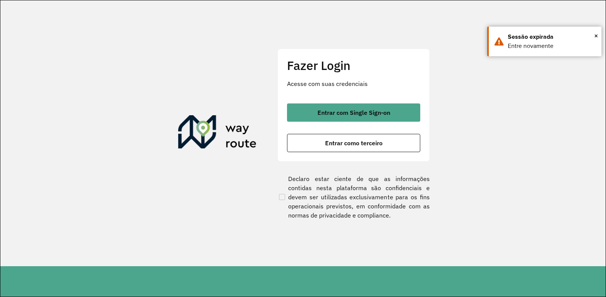 The height and width of the screenshot is (297, 606). I want to click on span: Entrar como terceiro, so click(354, 143).